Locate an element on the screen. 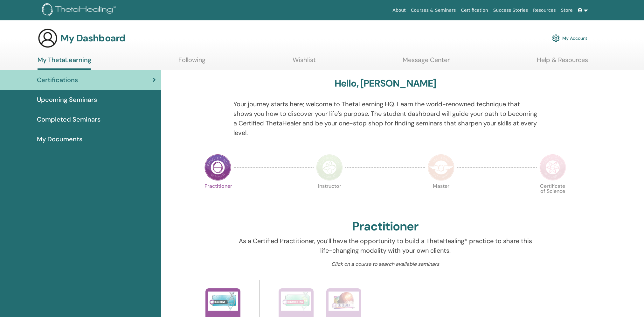  a: Success Stories is located at coordinates (510, 10).